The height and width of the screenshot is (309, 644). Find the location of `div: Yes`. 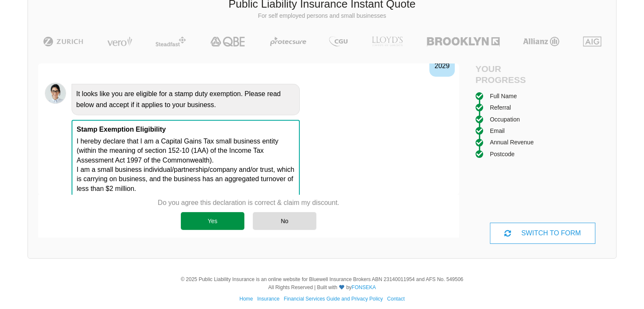

div: Yes is located at coordinates (212, 221).